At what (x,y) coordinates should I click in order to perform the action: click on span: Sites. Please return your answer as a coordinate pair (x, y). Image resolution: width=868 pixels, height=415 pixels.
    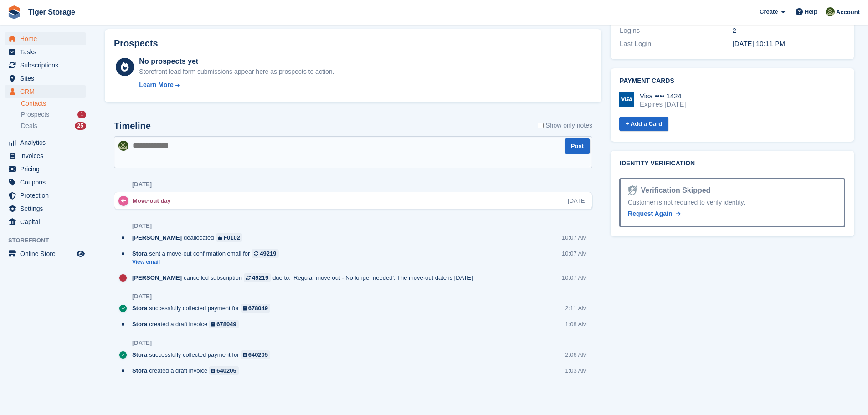
    Looking at the image, I should click on (47, 78).